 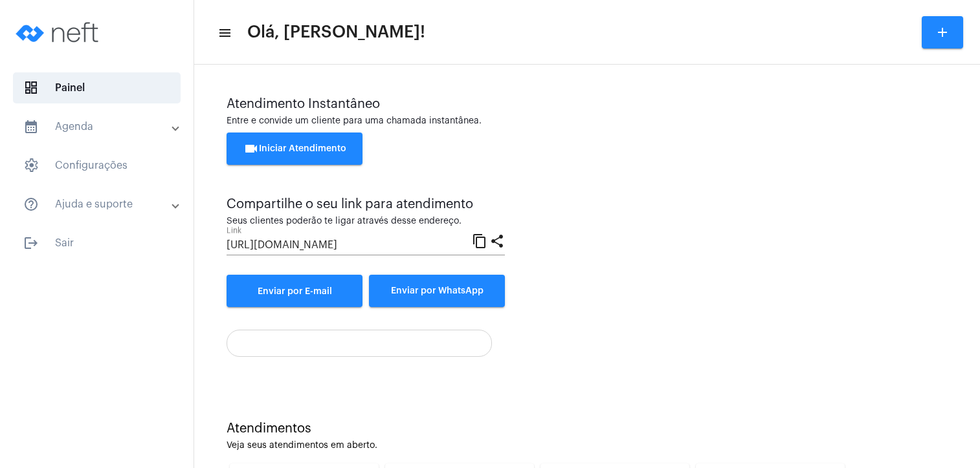 I want to click on div: Veja seus atendimentos em aberto., so click(x=587, y=445).